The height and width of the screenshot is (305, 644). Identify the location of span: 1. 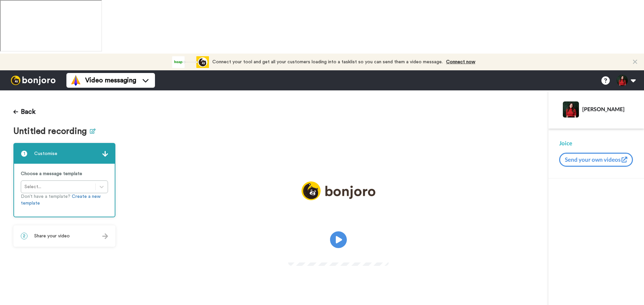
(24, 154).